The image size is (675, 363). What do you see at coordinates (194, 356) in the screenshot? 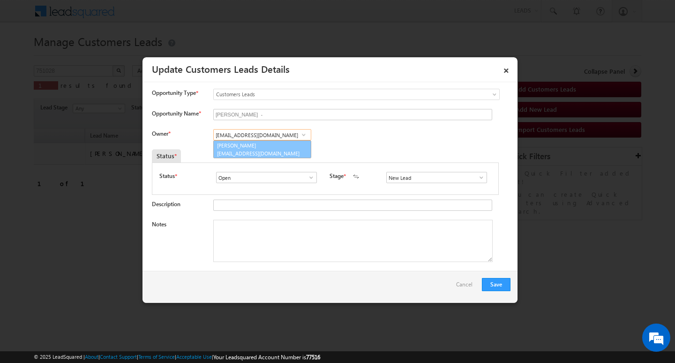
I see `a: Acceptable Use` at bounding box center [194, 356].